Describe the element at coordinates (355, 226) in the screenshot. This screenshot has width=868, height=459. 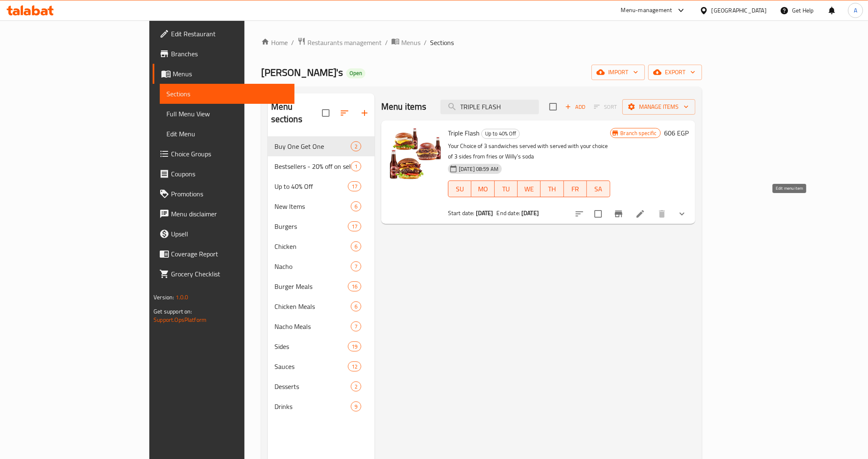
I see `span: 17` at that location.